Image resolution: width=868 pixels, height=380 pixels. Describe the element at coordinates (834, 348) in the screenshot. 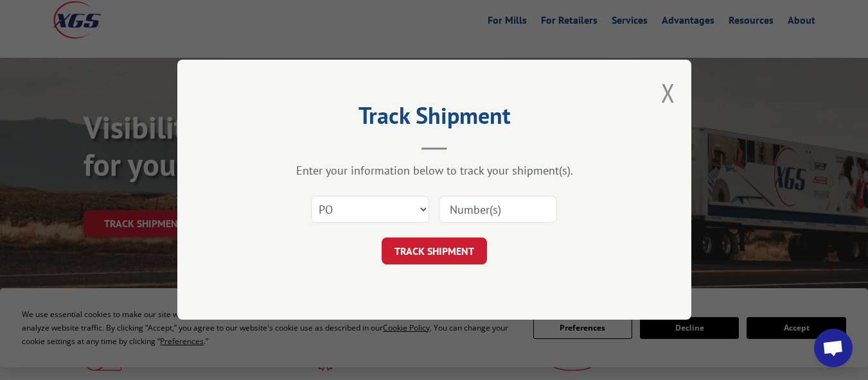

I see `div: Open chat` at that location.